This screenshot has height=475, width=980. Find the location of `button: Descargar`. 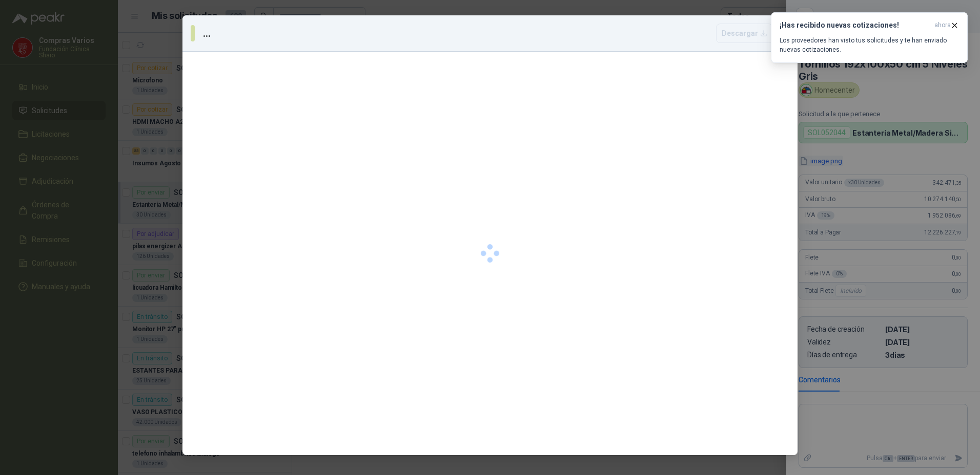

button: Descargar is located at coordinates (744, 33).